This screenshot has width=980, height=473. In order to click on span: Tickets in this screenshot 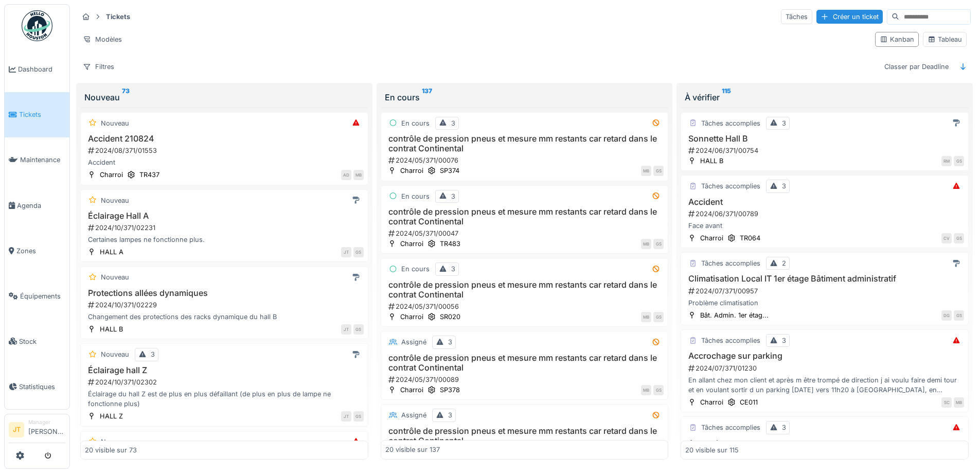, I will do `click(43, 115)`.